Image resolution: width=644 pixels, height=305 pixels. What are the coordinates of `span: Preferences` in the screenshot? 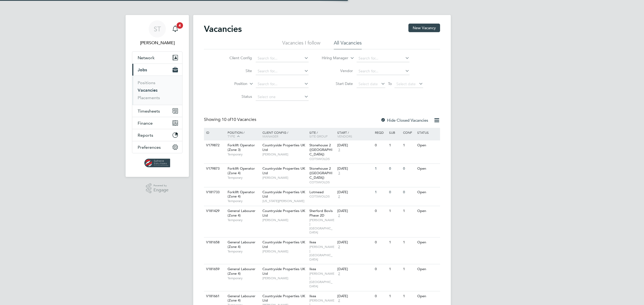 It's located at (149, 147).